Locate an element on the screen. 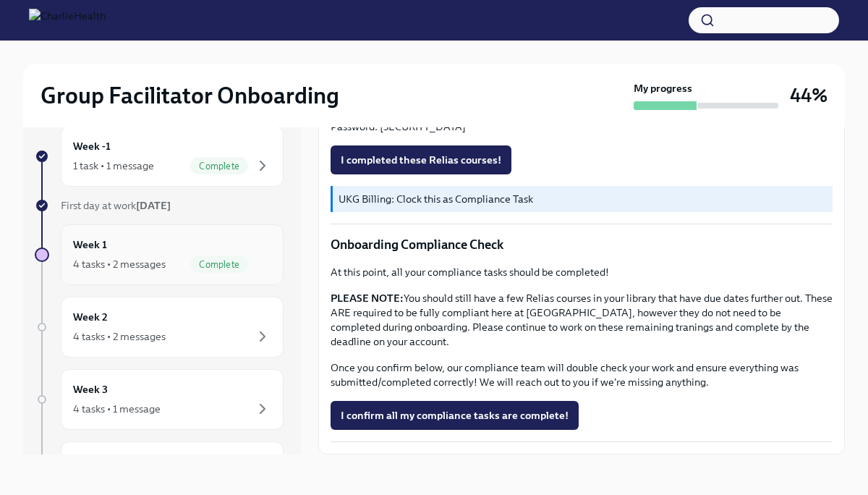 Image resolution: width=868 pixels, height=495 pixels. a: Week 24 tasks • 2 messages is located at coordinates (159, 327).